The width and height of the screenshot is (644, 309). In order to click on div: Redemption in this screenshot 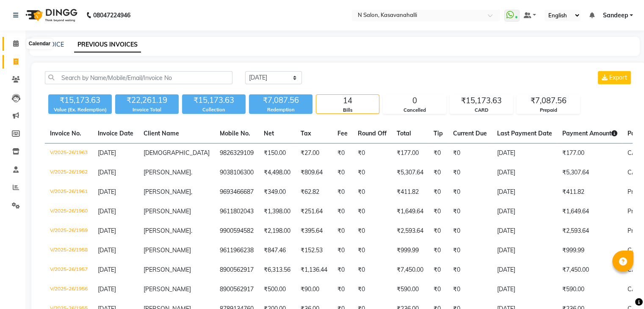, I will do `click(281, 109)`.